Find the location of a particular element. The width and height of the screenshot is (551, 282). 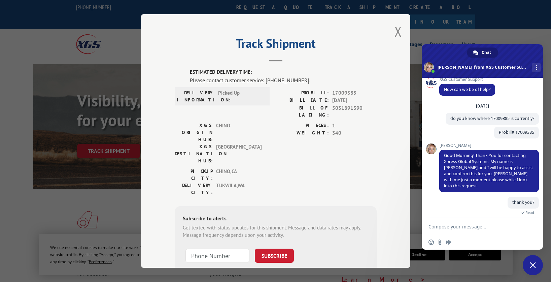

span: Picked Up is located at coordinates (241, 96).